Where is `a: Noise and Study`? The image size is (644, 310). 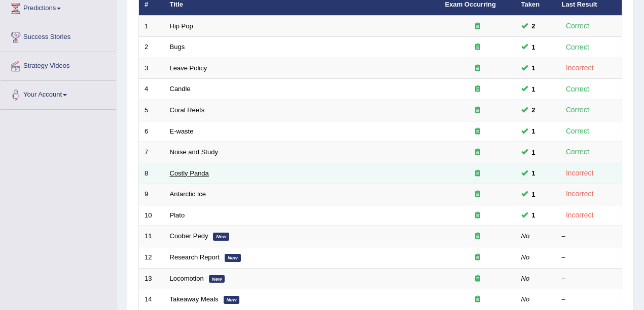
a: Noise and Study is located at coordinates (194, 152).